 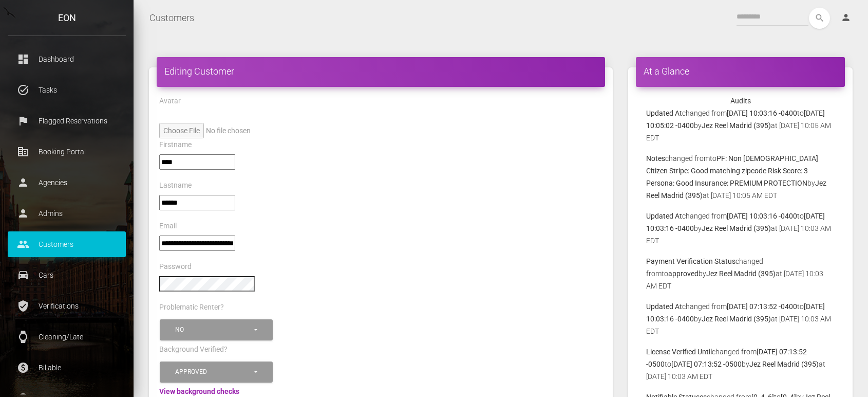 What do you see at coordinates (200, 391) in the screenshot?
I see `a: View background checks` at bounding box center [200, 391].